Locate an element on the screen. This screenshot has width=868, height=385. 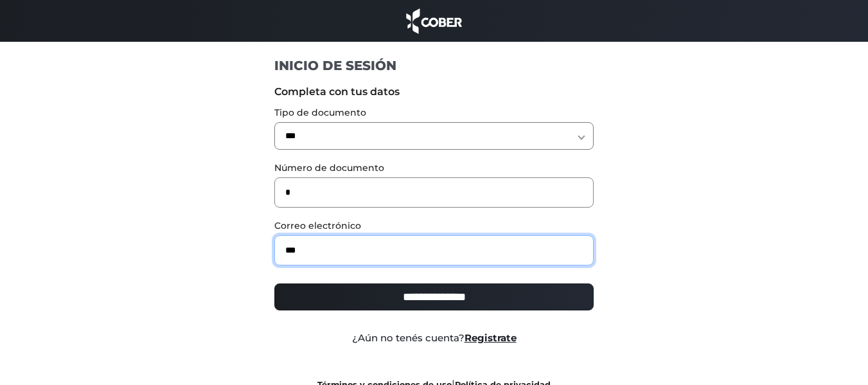
label: Correo electrónico is located at coordinates (434, 225).